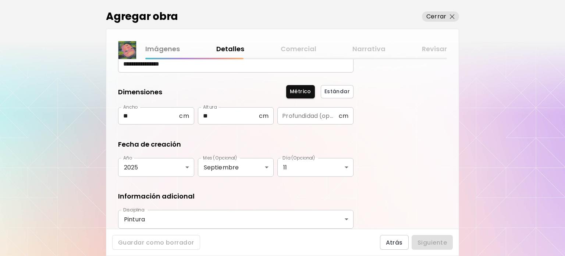 This screenshot has width=565, height=256. I want to click on h5: Dimensiones, so click(140, 93).